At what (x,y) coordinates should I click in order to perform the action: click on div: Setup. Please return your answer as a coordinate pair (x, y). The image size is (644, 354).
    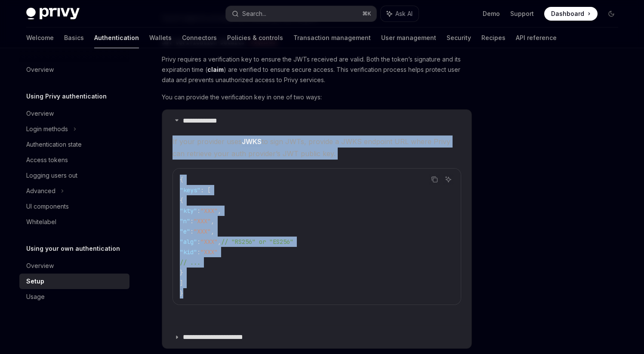
    Looking at the image, I should click on (35, 282).